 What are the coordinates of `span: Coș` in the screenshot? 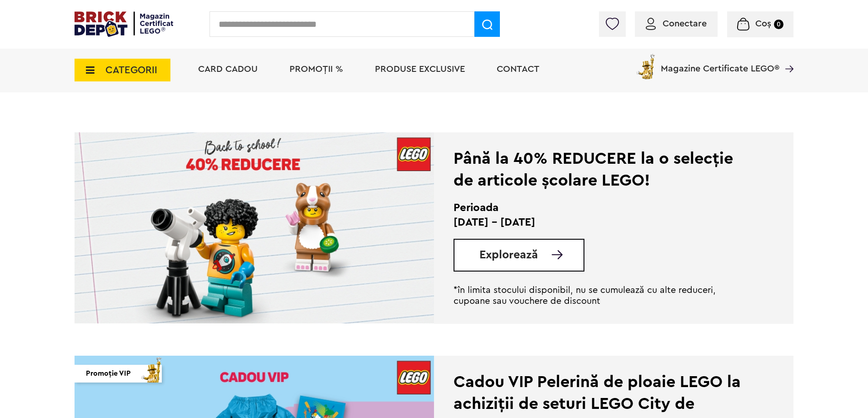 It's located at (763, 24).